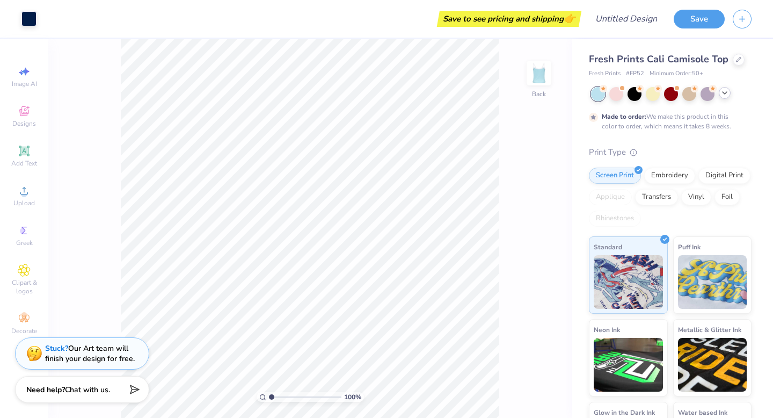 This screenshot has height=418, width=773. Describe the element at coordinates (24, 243) in the screenshot. I see `span: Greek` at that location.